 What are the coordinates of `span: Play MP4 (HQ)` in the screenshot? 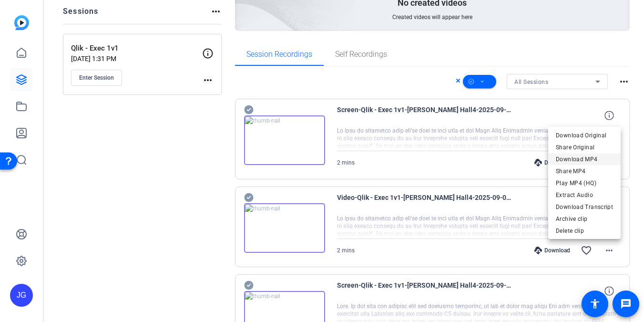 It's located at (585, 183).